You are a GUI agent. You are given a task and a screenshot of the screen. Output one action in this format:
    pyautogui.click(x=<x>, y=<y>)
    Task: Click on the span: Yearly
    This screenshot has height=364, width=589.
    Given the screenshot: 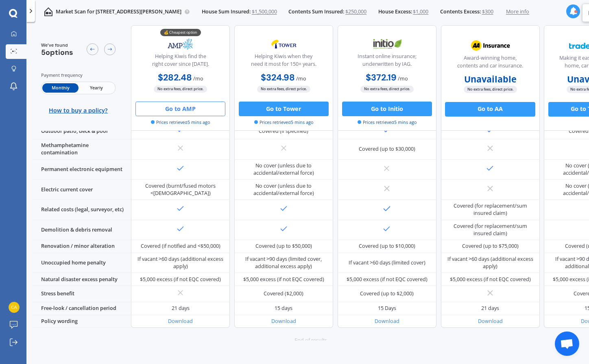 What is the action you would take?
    pyautogui.click(x=96, y=87)
    